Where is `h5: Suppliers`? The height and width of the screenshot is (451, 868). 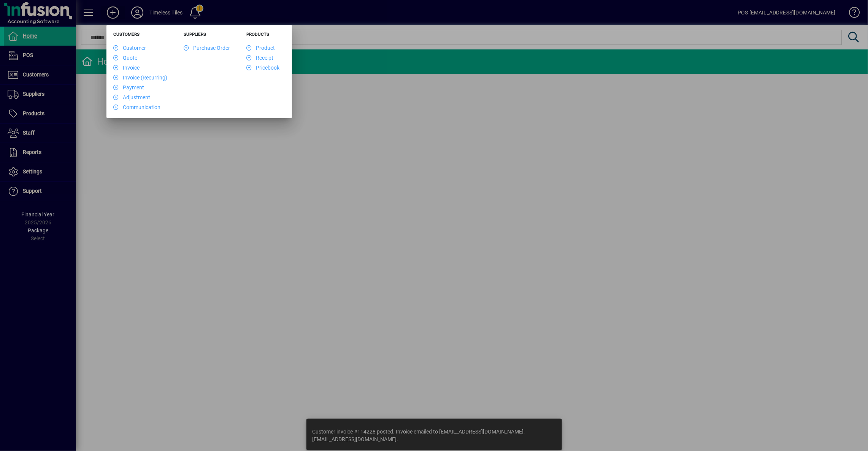
h5: Suppliers is located at coordinates (207, 35).